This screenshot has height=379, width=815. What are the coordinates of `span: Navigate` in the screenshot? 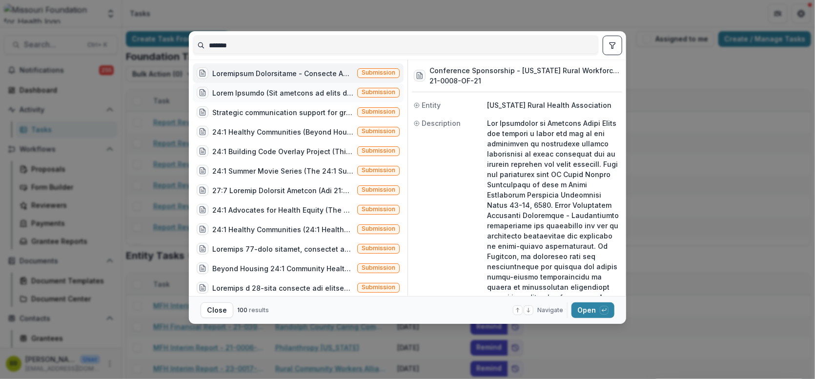 It's located at (550, 310).